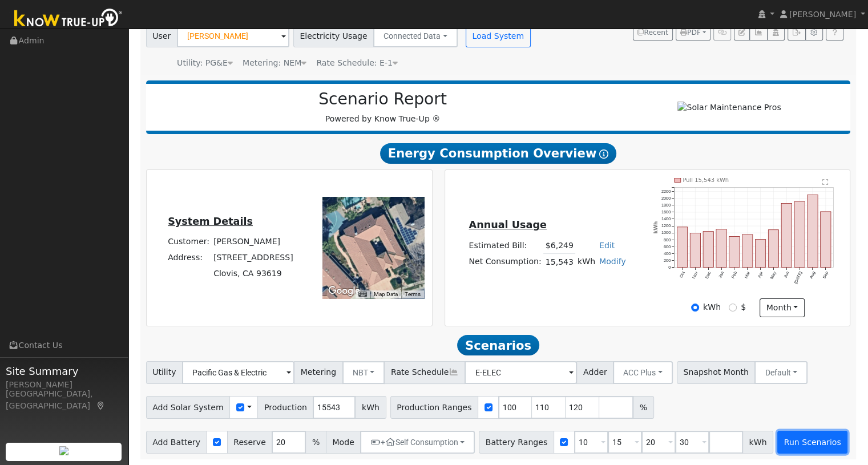 The image size is (868, 465). What do you see at coordinates (666, 198) in the screenshot?
I see `text: 2000` at bounding box center [666, 198].